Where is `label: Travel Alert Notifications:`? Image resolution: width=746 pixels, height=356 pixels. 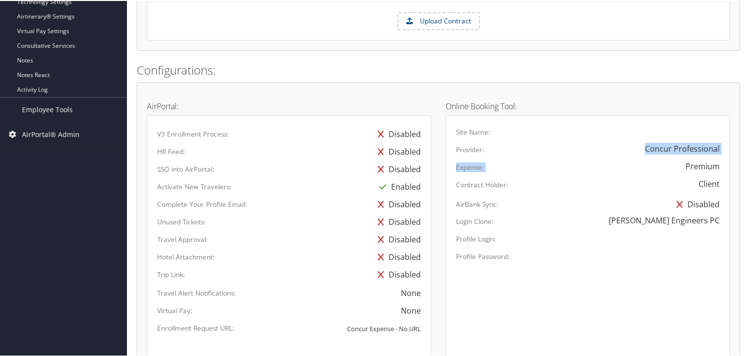 label: Travel Alert Notifications: is located at coordinates (196, 292).